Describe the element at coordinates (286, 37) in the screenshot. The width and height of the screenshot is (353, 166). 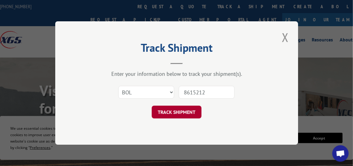
I see `button: Close modal` at that location.